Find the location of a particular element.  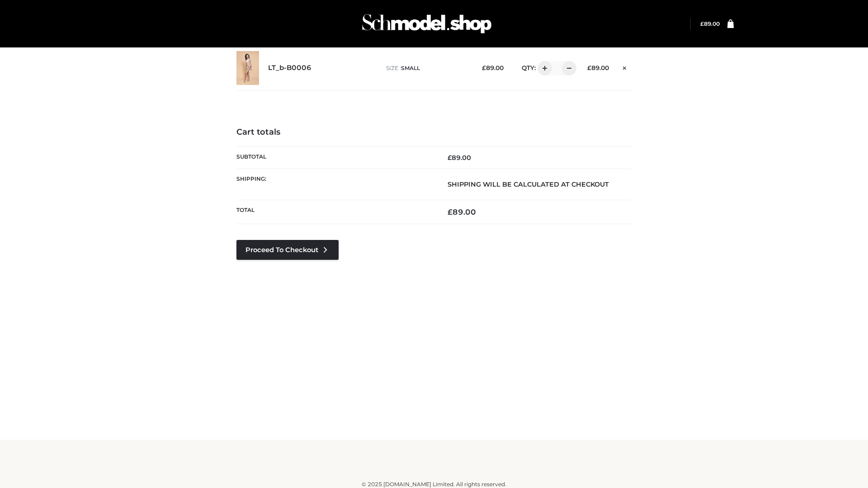

a: LT_b-B0006 is located at coordinates (289, 68).